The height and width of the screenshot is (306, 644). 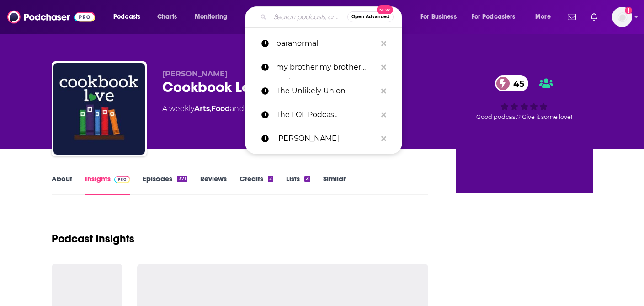 I want to click on button: Open AdvancedNew, so click(x=370, y=17).